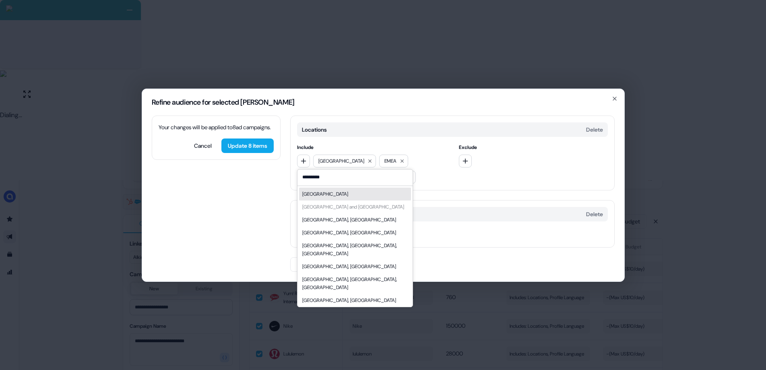  Describe the element at coordinates (215, 127) in the screenshot. I see `span: Your changes will be applied to 8 ad campaigns .` at that location.